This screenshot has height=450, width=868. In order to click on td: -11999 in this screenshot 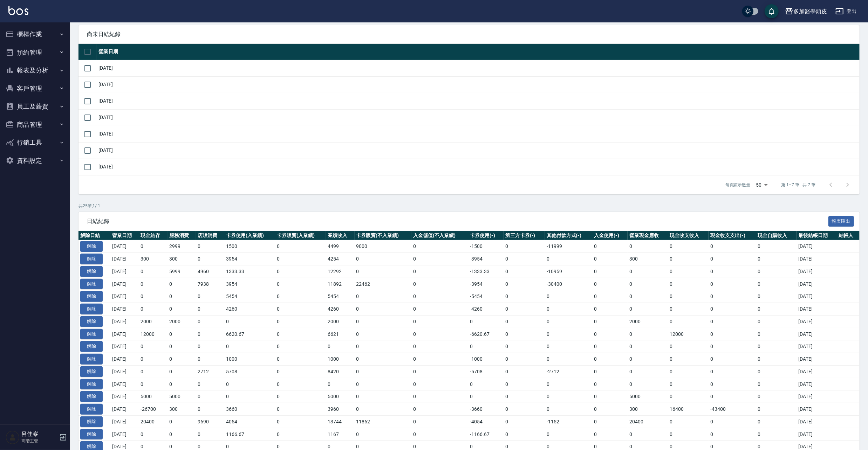, I will do `click(568, 247)`.